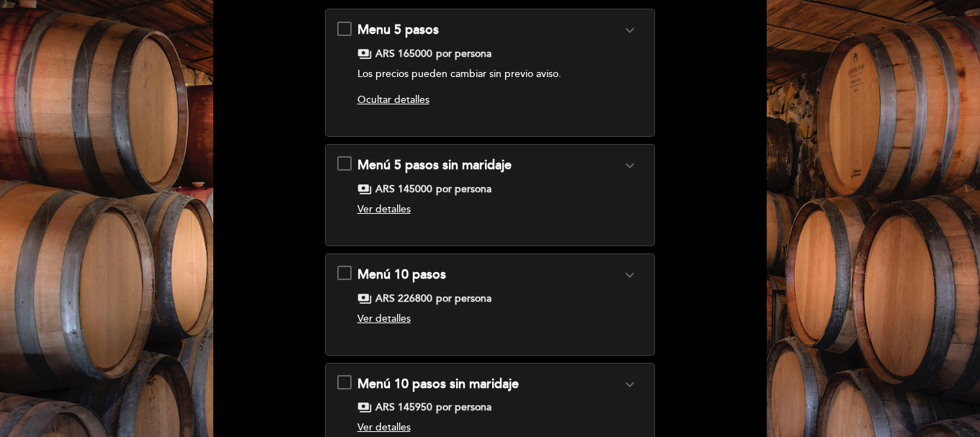 This screenshot has width=980, height=437. Describe the element at coordinates (435, 165) in the screenshot. I see `span: Menú 5 pasos sin maridaje` at that location.